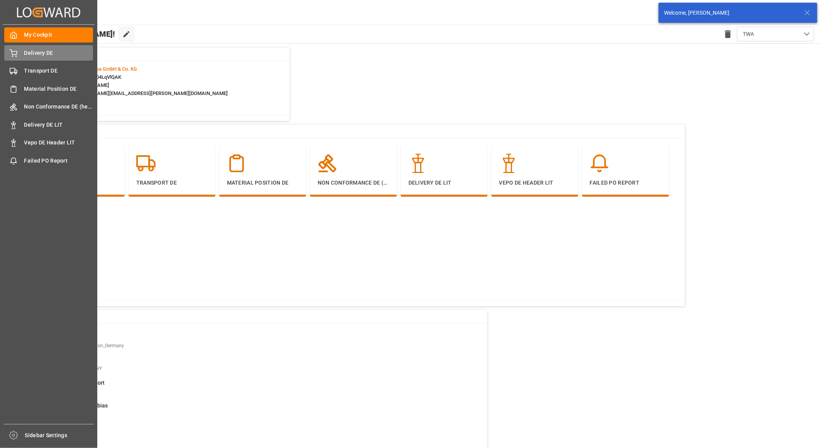 The height and width of the screenshot is (448, 820). Describe the element at coordinates (259, 410) in the screenshot. I see `a: 192202RRSDISPOTobiasDelivery DE` at that location.